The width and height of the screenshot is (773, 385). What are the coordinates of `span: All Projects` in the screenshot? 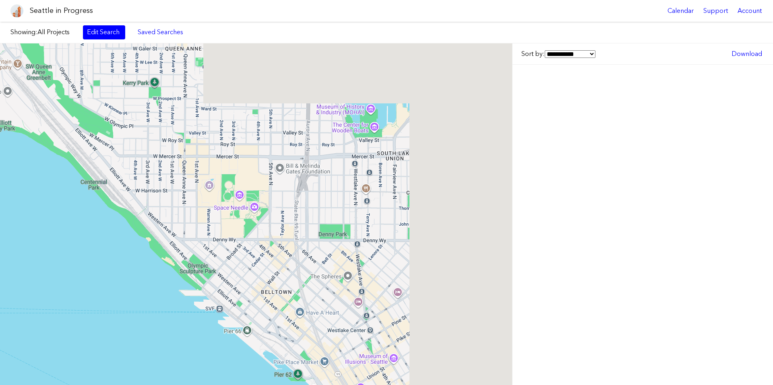 It's located at (54, 32).